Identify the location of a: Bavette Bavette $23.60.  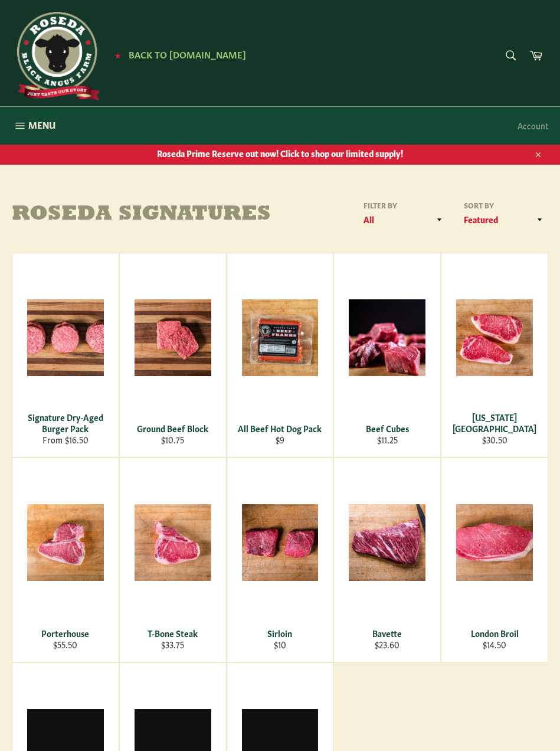
(387, 560).